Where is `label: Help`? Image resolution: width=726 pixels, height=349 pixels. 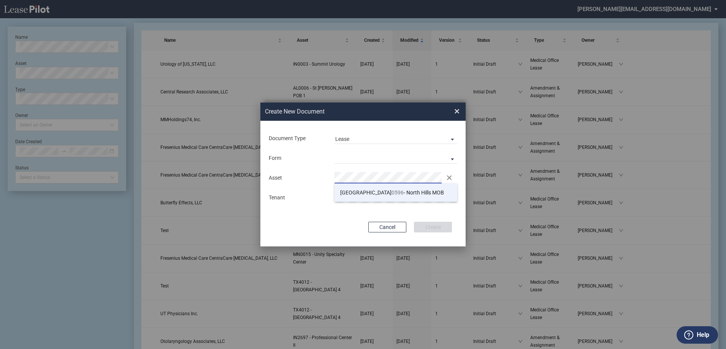 label: Help is located at coordinates (703, 335).